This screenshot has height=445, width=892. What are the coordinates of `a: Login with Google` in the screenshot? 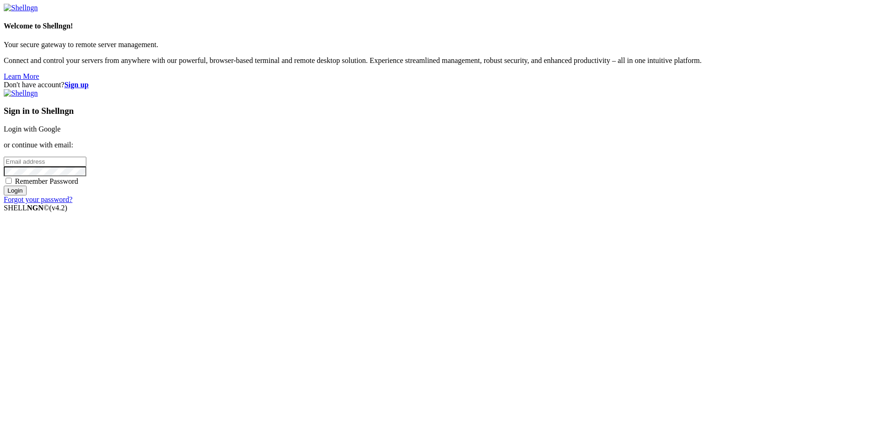 It's located at (32, 129).